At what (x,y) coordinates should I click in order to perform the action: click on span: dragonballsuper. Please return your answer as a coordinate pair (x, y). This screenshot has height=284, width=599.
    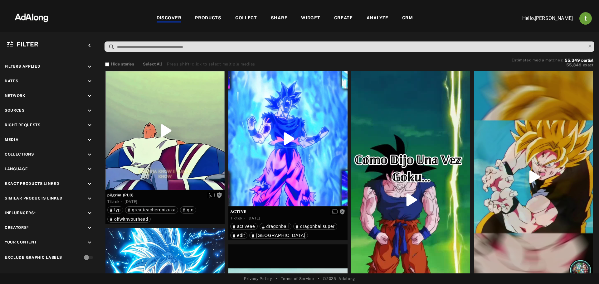
    Looking at the image, I should click on (317, 226).